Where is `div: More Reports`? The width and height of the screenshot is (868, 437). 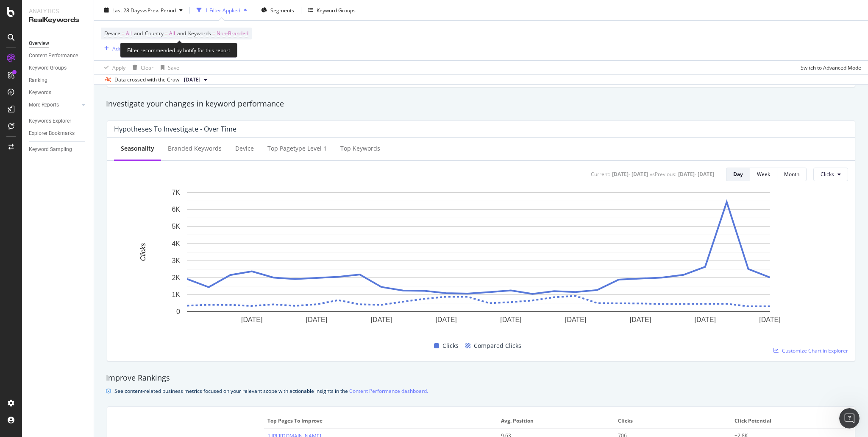
div: More Reports is located at coordinates (44, 105).